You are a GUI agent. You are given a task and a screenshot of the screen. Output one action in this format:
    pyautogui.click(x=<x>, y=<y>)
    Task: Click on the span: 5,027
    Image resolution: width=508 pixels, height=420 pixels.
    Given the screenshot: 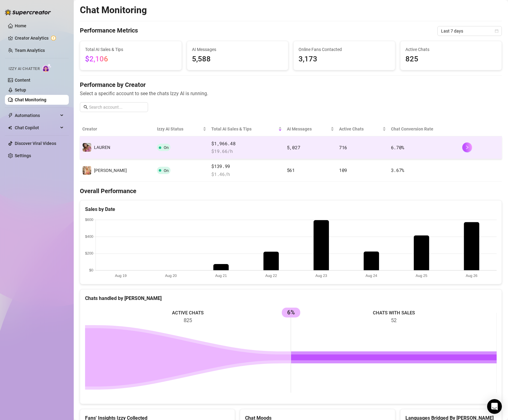 What is the action you would take?
    pyautogui.click(x=294, y=147)
    